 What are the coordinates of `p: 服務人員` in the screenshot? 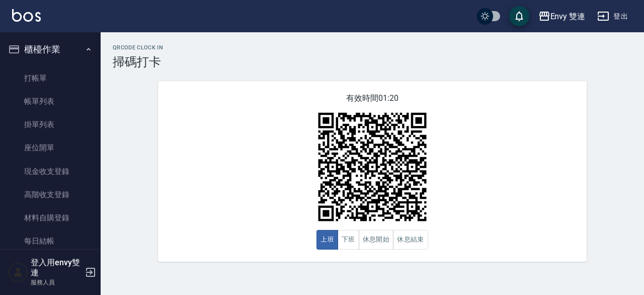 It's located at (56, 282).